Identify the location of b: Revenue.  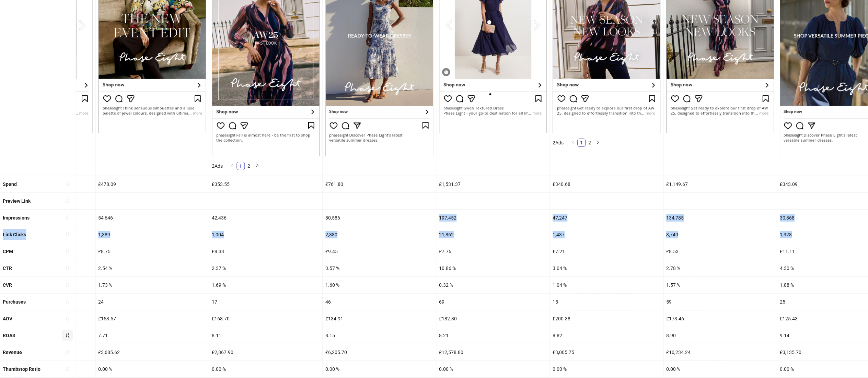
(12, 353).